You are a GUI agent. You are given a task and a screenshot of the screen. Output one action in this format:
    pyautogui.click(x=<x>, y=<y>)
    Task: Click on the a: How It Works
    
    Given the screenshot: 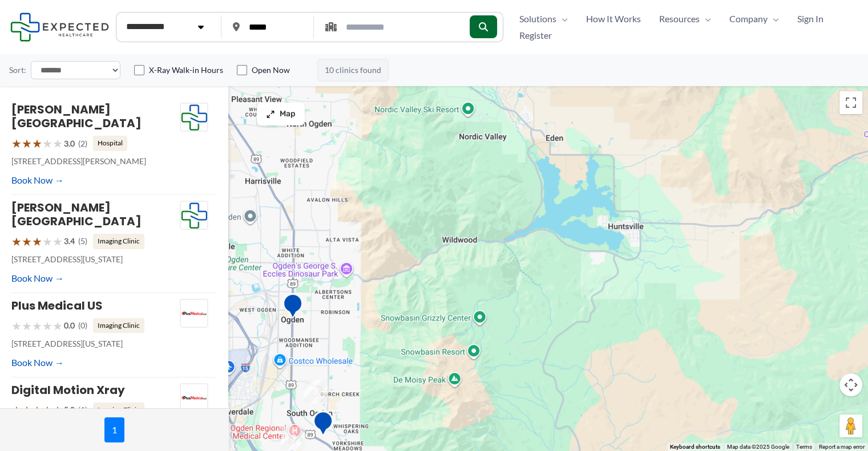 What is the action you would take?
    pyautogui.click(x=613, y=19)
    